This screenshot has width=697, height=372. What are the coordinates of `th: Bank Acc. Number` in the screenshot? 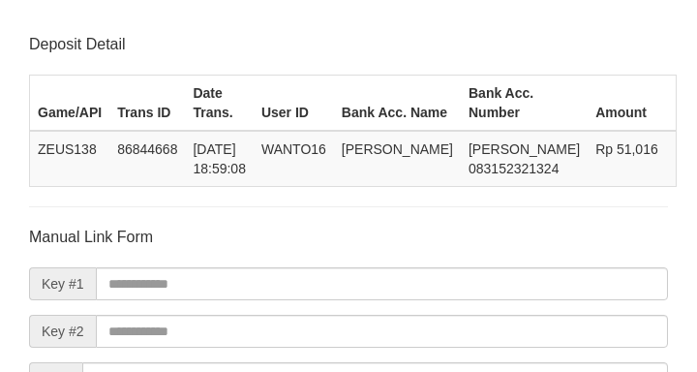 It's located at (524, 103).